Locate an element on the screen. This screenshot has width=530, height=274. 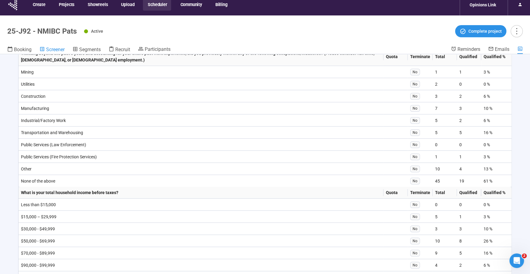
button: Complete project is located at coordinates (480, 31).